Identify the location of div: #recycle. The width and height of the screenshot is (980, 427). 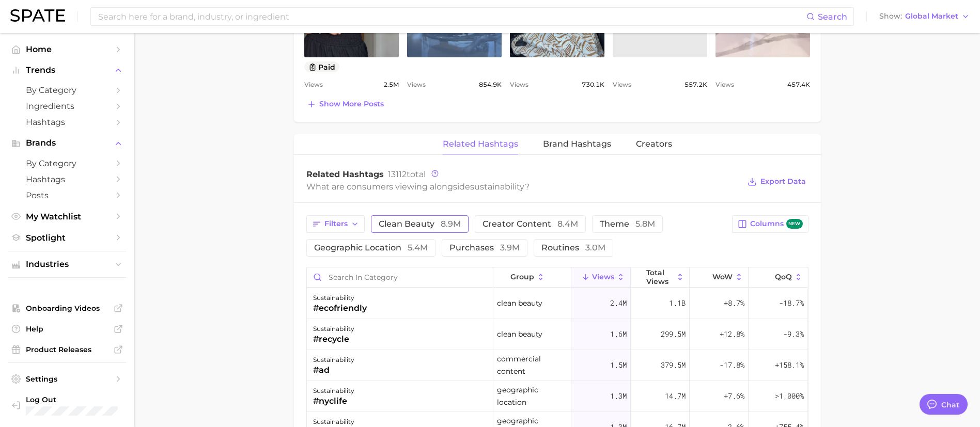
(334, 339).